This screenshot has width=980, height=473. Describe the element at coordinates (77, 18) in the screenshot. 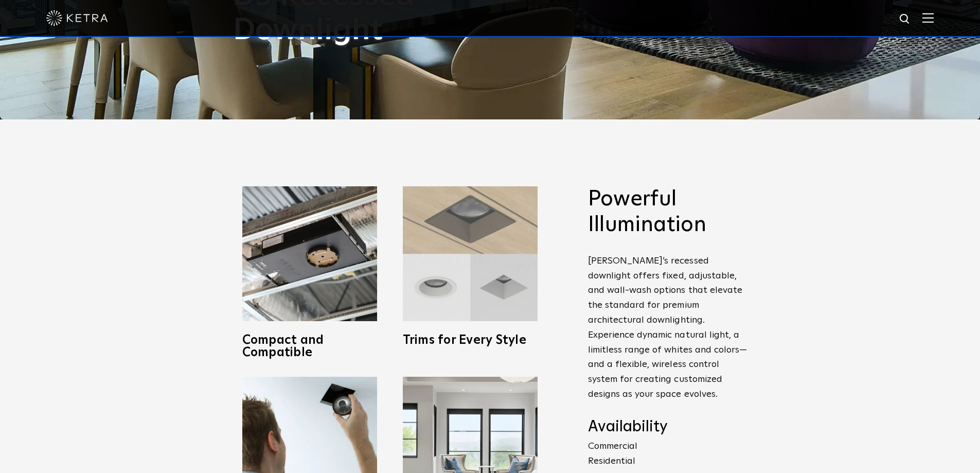

I see `img: ketra-logo-2019-white` at that location.